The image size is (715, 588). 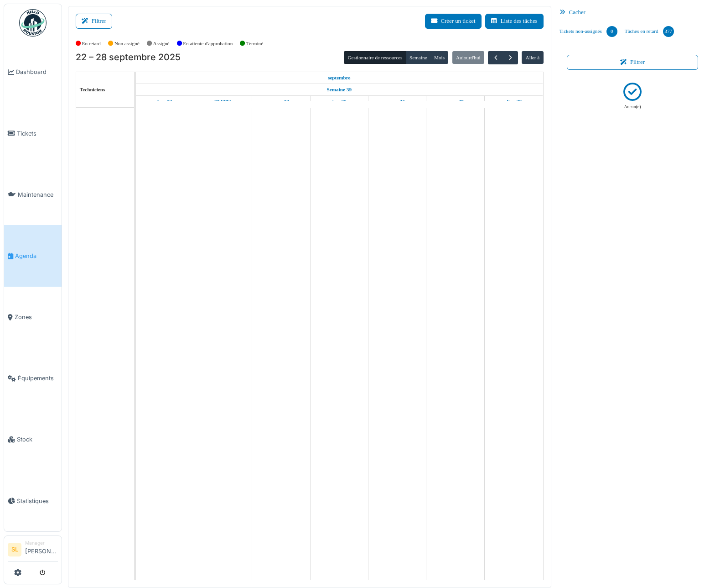 I want to click on a: Équipements, so click(x=33, y=378).